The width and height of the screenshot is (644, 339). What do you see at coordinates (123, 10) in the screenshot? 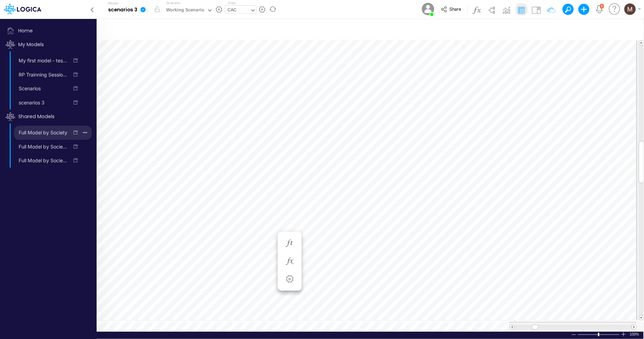
I see `b: scenarios 3` at bounding box center [123, 10].